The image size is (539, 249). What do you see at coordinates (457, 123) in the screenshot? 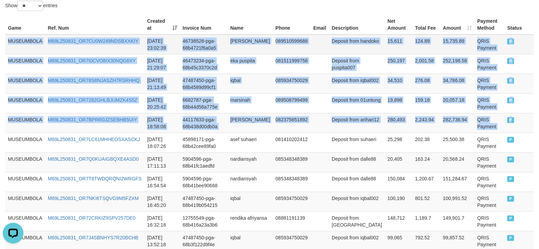
I see `td: 282,736.94` at bounding box center [457, 123].